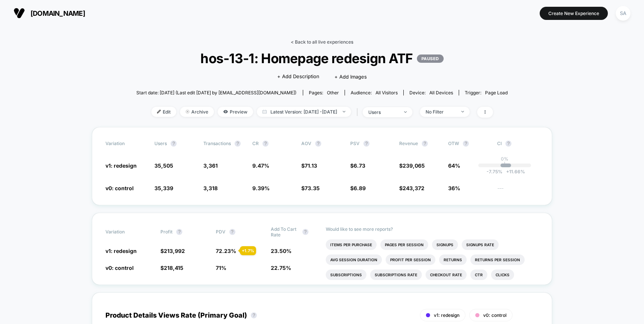 Image resolution: width=644 pixels, height=324 pixels. Describe the element at coordinates (313, 188) in the screenshot. I see `span: 73.35` at that location.